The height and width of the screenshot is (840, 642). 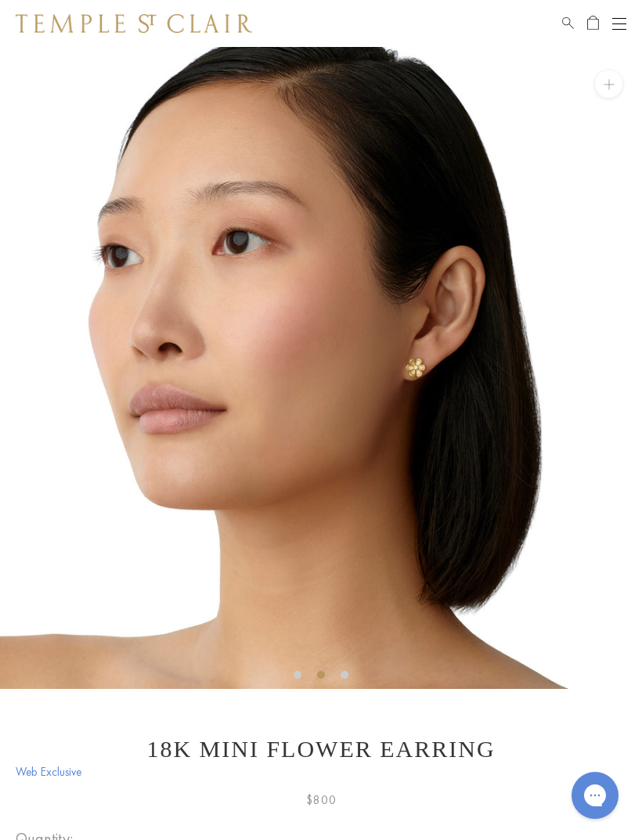 What do you see at coordinates (321, 772) in the screenshot?
I see `span: Web Exclusive` at bounding box center [321, 772].